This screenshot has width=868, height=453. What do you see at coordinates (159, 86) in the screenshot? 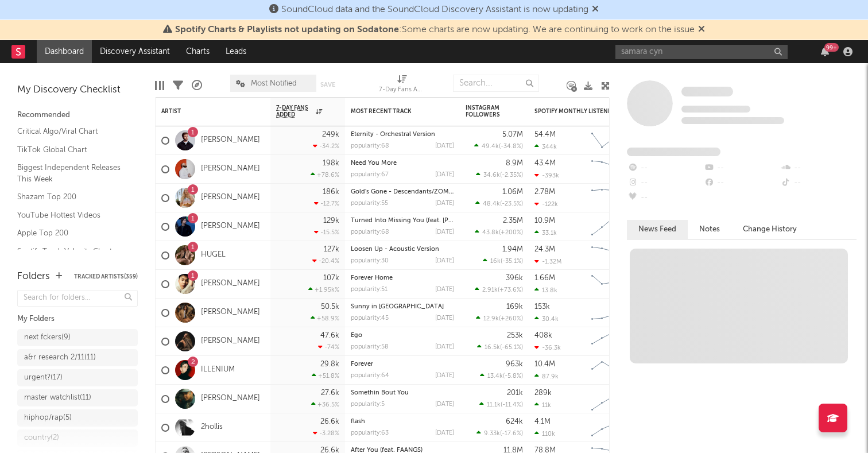
I see `div: Edit Columns` at bounding box center [159, 86].